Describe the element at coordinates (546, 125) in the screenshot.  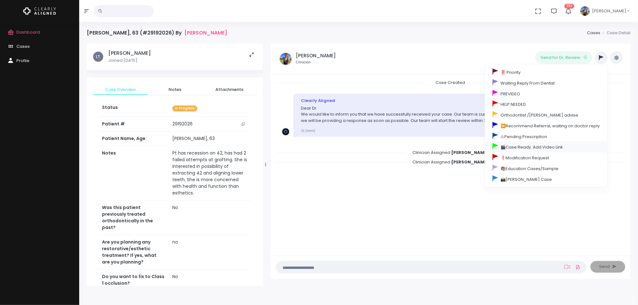
I see `a: ⏩Recommend Referral, waiting on doctor reply` at that location.